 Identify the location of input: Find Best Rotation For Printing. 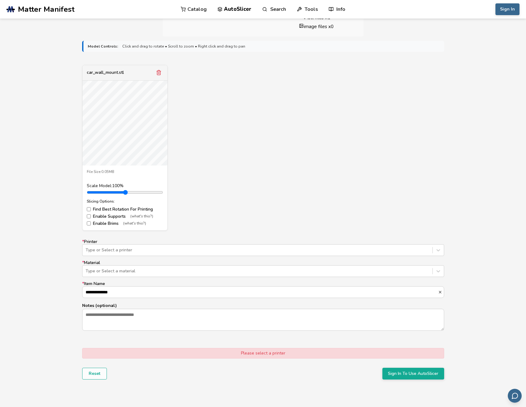
(89, 209).